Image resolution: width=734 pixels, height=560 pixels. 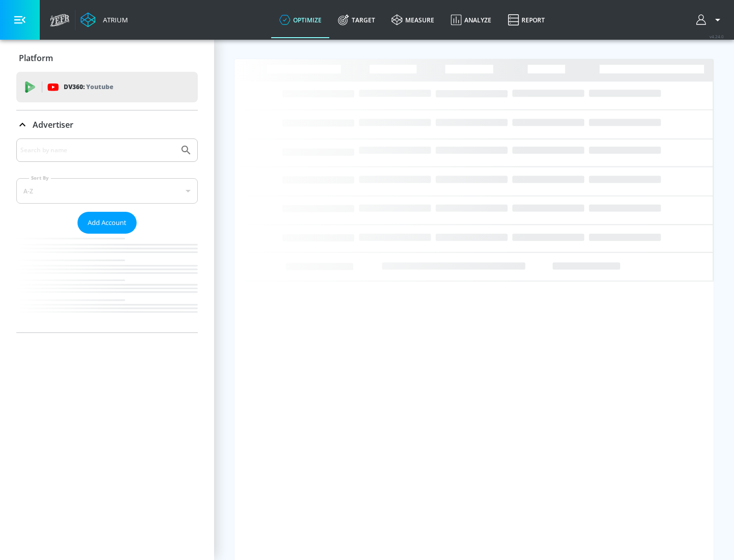 What do you see at coordinates (54, 125) in the screenshot?
I see `p: Advertiser` at bounding box center [54, 125].